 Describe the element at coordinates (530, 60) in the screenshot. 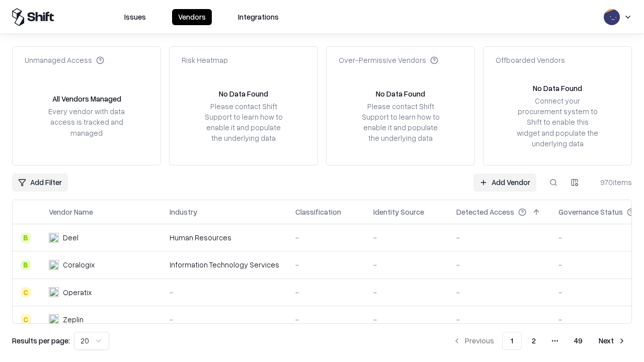

I see `div: Offboarded Vendors` at that location.